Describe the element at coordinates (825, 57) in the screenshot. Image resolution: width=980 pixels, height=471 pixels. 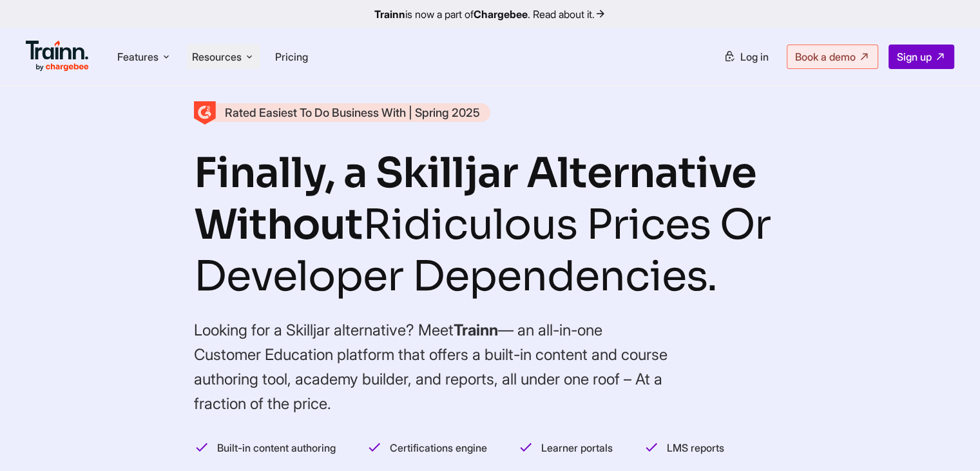
I see `span: Book a demo` at that location.